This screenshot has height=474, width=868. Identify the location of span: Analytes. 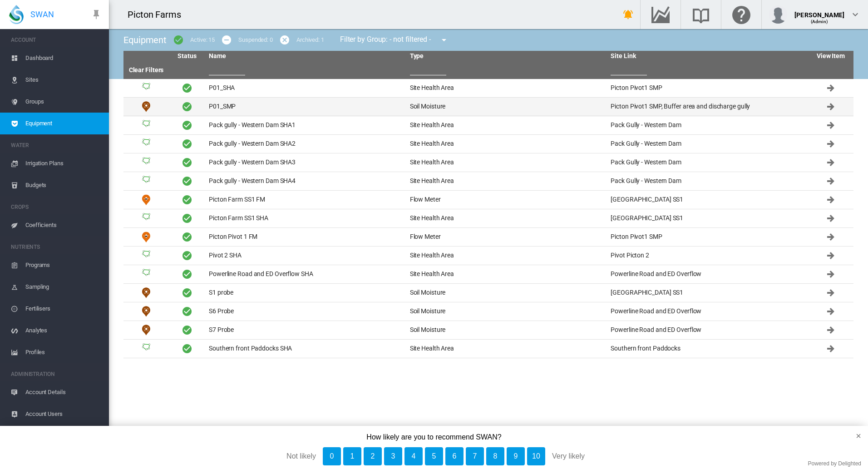
(64, 330).